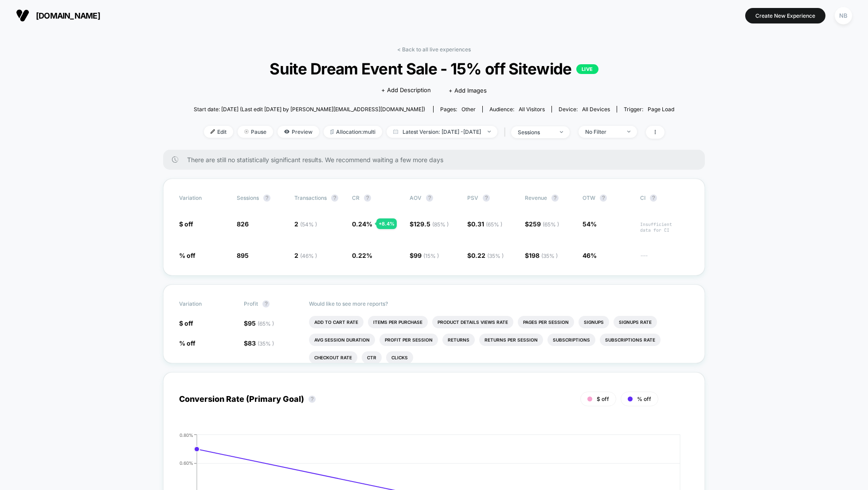  I want to click on img: edit, so click(213, 132).